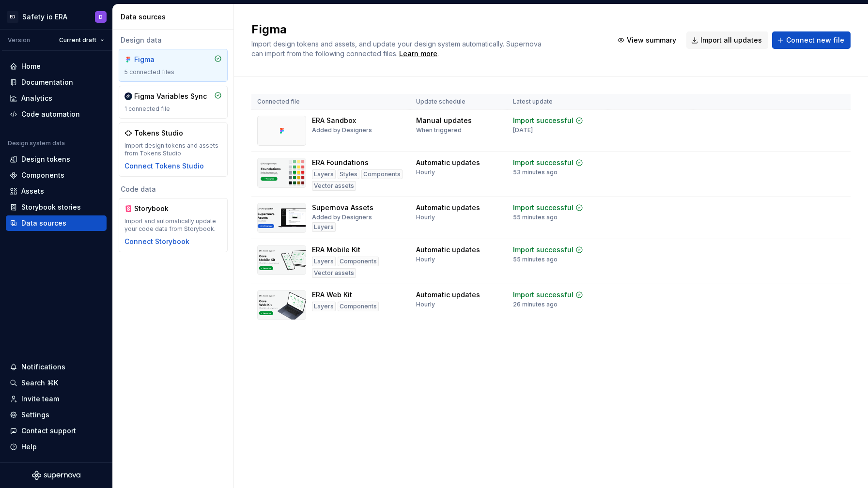 The height and width of the screenshot is (488, 868). I want to click on span: Current draft, so click(78, 41).